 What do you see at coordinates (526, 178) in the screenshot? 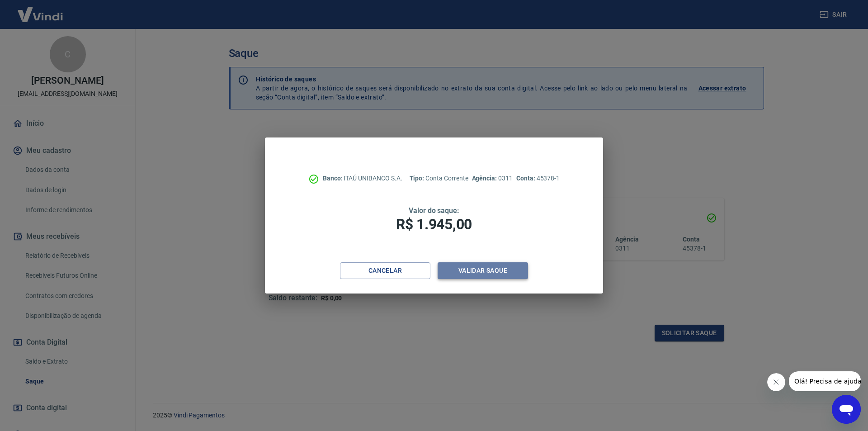
I see `span: Conta:` at bounding box center [526, 178].